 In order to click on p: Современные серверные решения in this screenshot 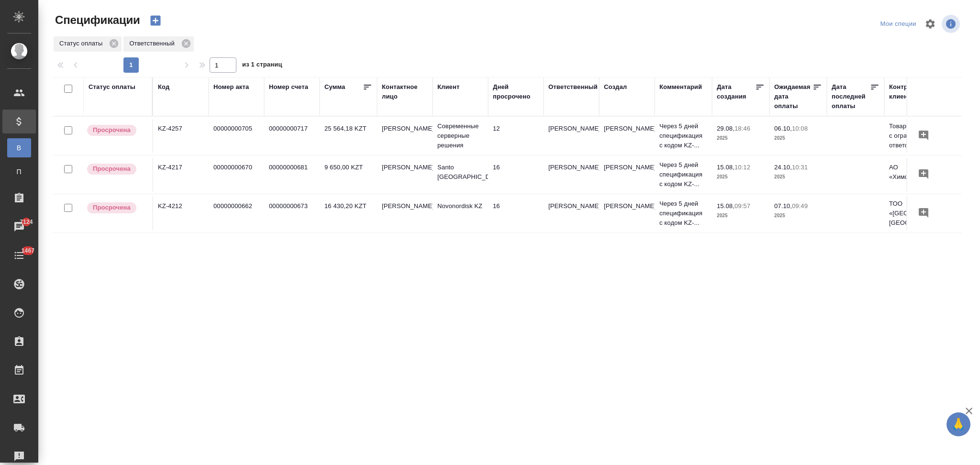, I will do `click(461, 136)`.